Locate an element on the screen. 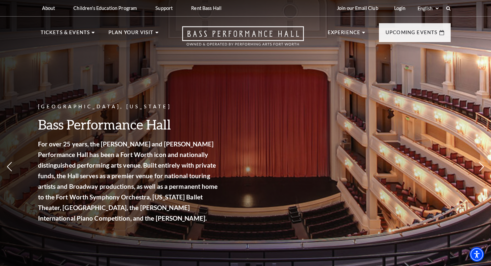 This screenshot has width=491, height=266. p: Children's Education Program is located at coordinates (105, 8).